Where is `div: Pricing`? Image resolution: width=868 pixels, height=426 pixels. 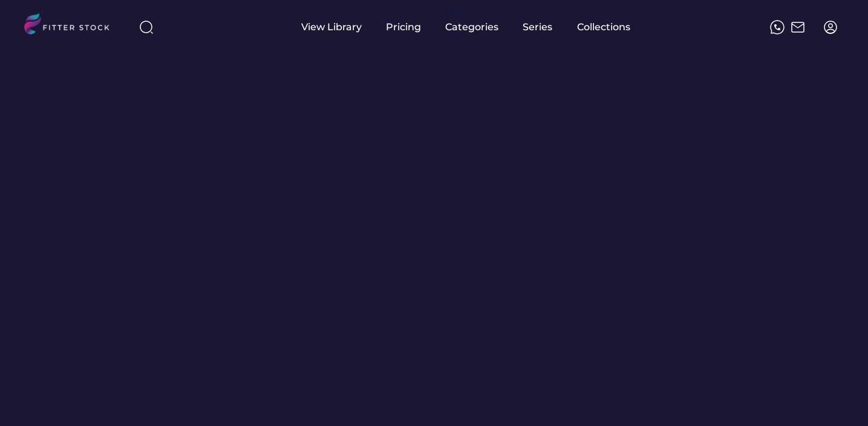 div: Pricing is located at coordinates (403, 27).